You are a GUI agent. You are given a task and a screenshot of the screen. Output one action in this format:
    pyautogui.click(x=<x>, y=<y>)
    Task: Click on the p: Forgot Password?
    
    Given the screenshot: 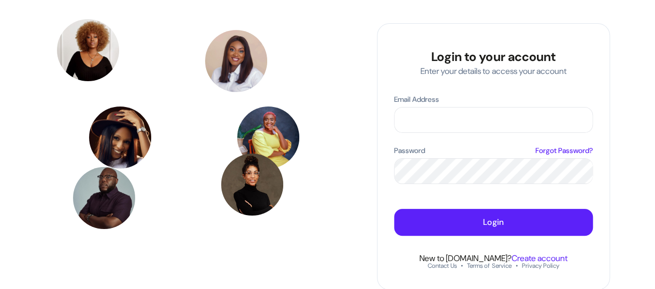 What is the action you would take?
    pyautogui.click(x=564, y=151)
    